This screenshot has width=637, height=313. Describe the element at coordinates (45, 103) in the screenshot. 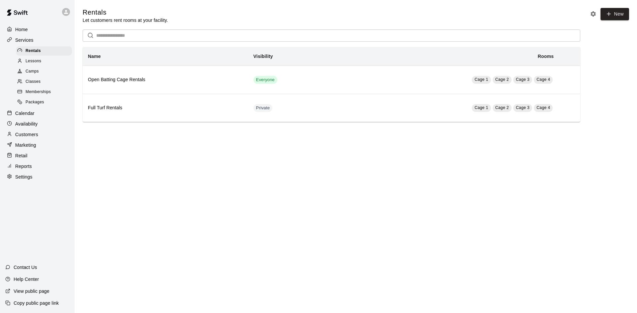

I see `a: Packages` at that location.